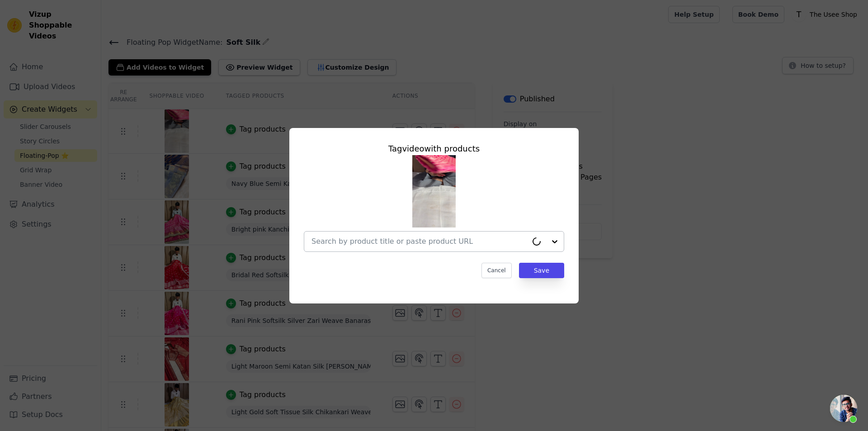  Describe the element at coordinates (843, 408) in the screenshot. I see `div: Open chat` at that location.